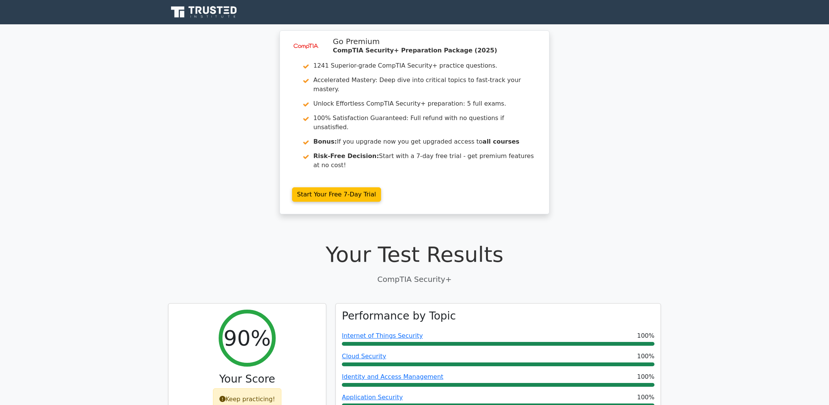  Describe the element at coordinates (382, 336) in the screenshot. I see `a: Internet of Things Security` at that location.